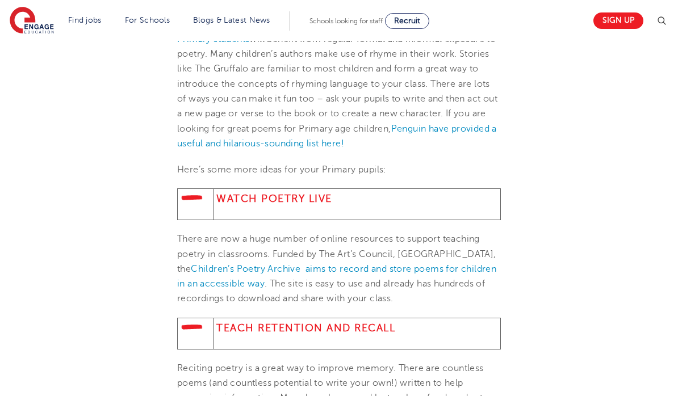  Describe the element at coordinates (618, 20) in the screenshot. I see `a: Sign up` at that location.